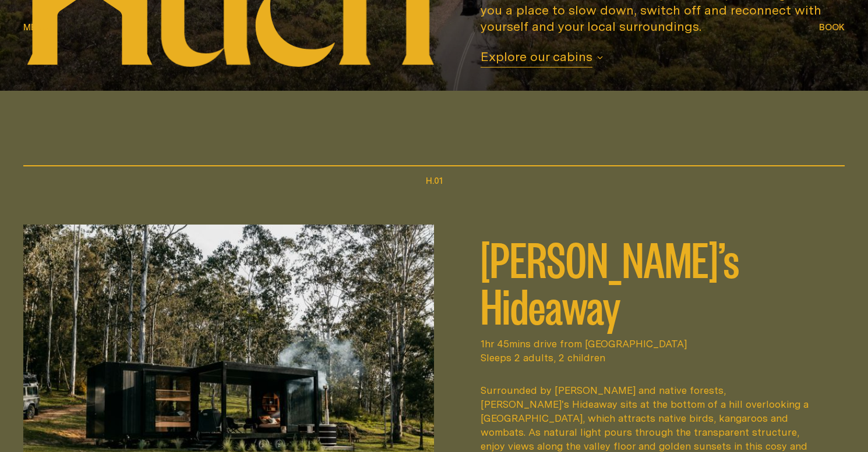 The height and width of the screenshot is (452, 868). Describe the element at coordinates (831, 28) in the screenshot. I see `button: show booking tray` at that location.